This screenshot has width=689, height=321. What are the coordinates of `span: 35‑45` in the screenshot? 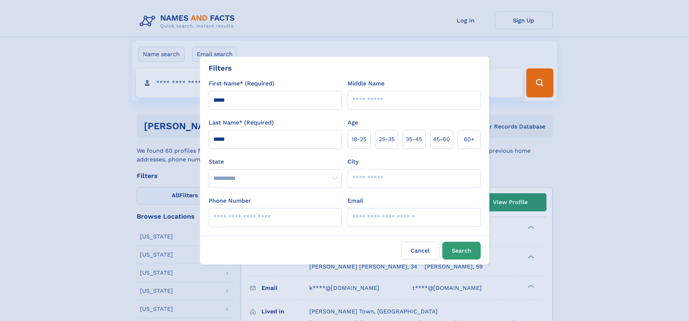 It's located at (414, 139).